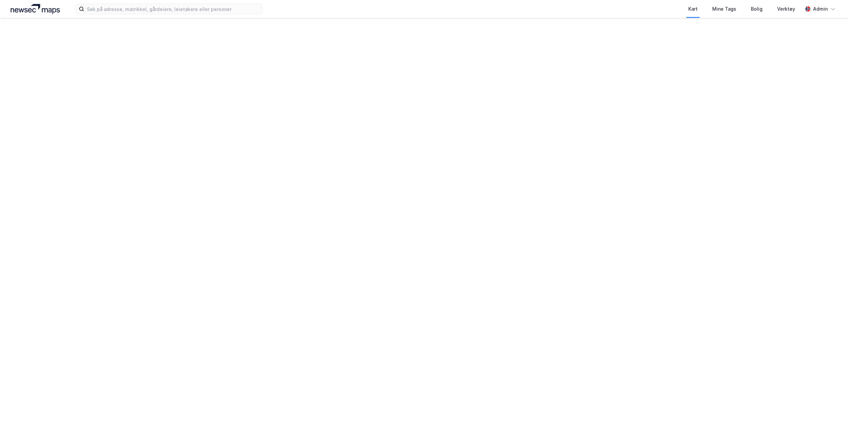 This screenshot has height=437, width=849. I want to click on div: Bolig, so click(757, 9).